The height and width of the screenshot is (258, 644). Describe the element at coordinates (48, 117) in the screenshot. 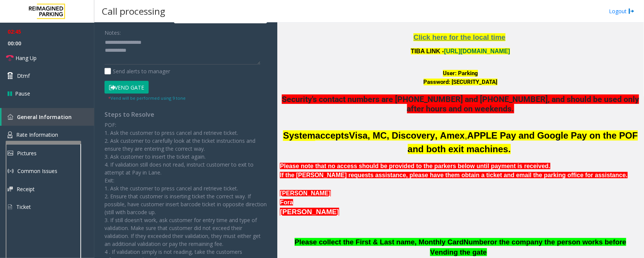

I see `a: General Information` at that location.